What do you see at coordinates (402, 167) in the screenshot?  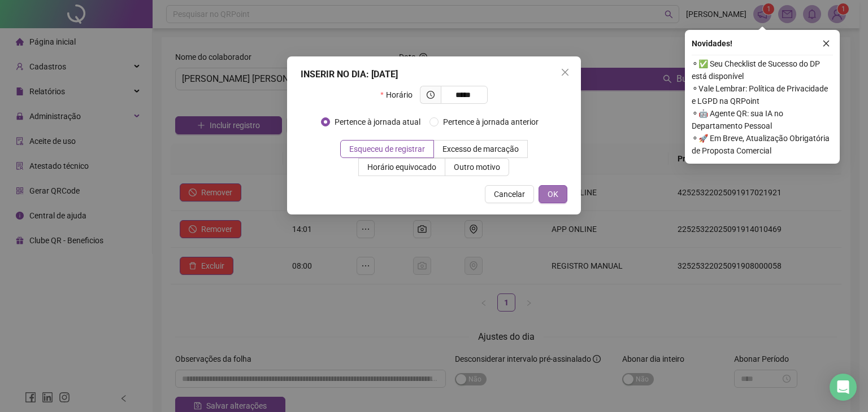 I see `span: Horário equivocado` at bounding box center [402, 167].